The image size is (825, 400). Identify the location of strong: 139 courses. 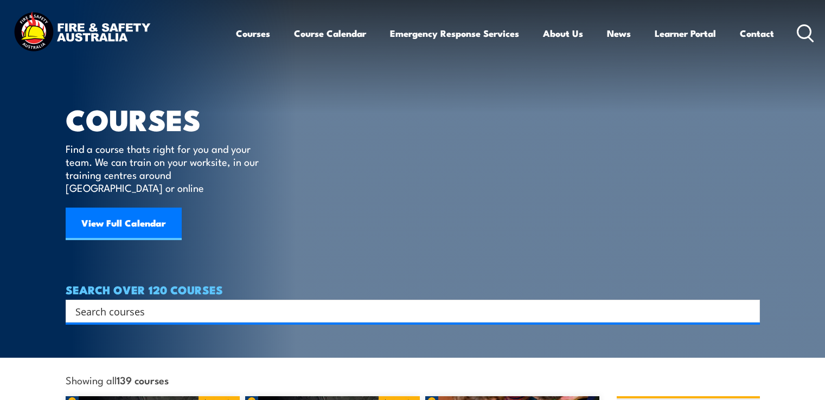
(143, 380).